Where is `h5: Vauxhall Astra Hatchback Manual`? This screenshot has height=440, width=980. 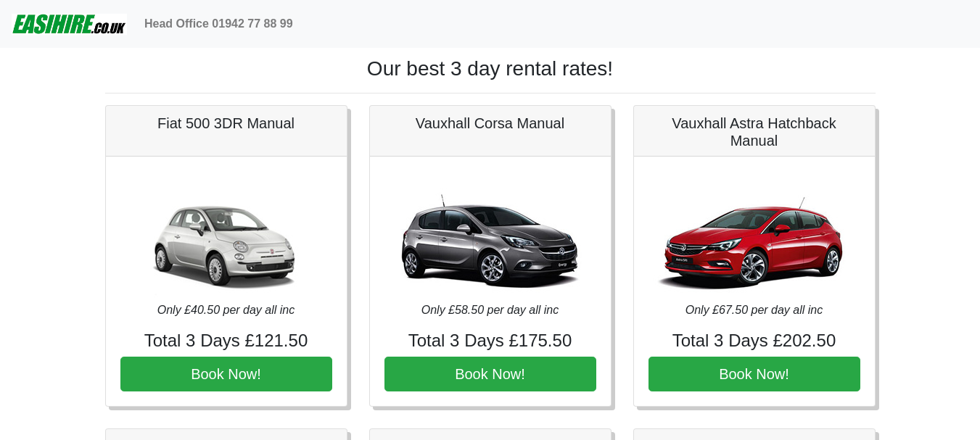
h5: Vauxhall Astra Hatchback Manual is located at coordinates (755, 132).